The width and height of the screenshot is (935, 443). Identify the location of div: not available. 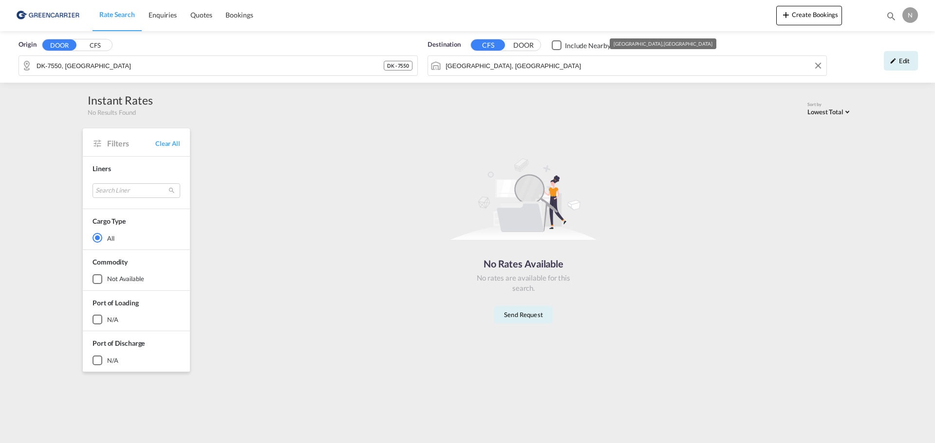
(126, 279).